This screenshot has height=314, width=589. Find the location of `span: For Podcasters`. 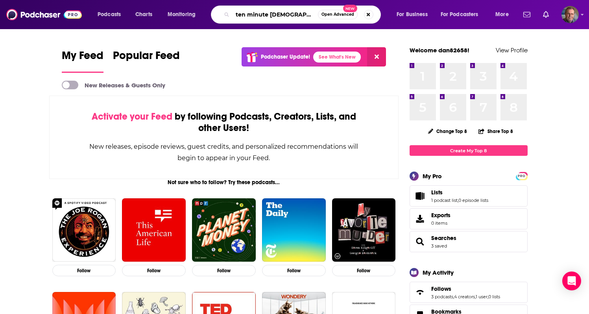

span: For Podcasters is located at coordinates (459, 15).